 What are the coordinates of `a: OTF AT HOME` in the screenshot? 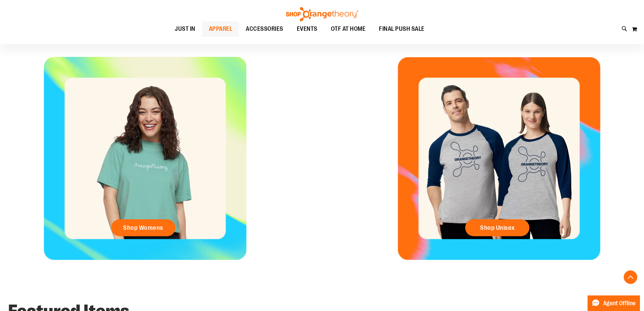 It's located at (348, 29).